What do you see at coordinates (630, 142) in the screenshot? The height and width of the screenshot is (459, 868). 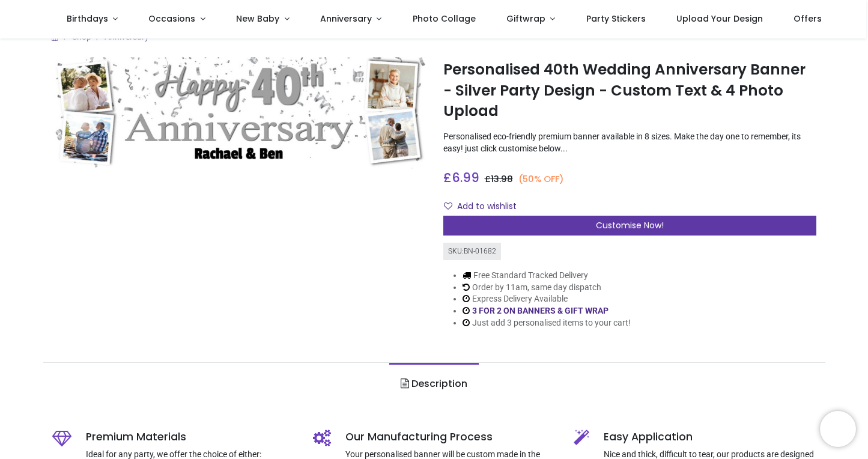 I see `p: Personalised eco-friendly premium banner available in 8 sizes. Make the day one to remember, its ...` at bounding box center [630, 142].